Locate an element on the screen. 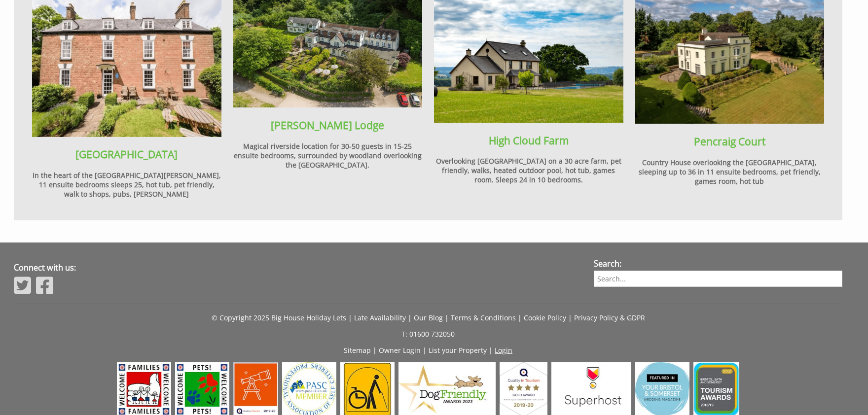 The width and height of the screenshot is (868, 415). h3: Search: is located at coordinates (718, 263).